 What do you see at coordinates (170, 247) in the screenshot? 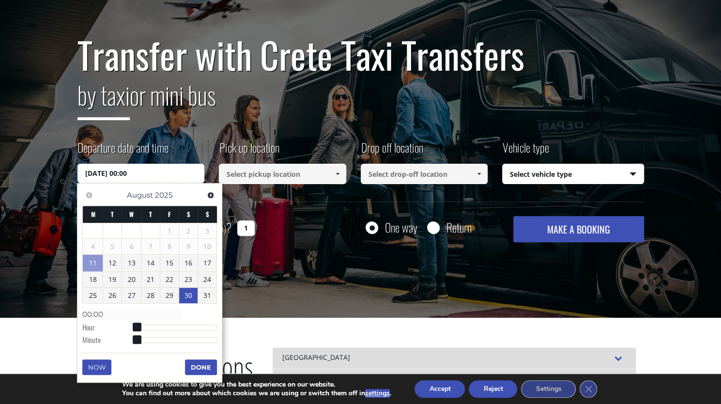
I see `span: 8` at bounding box center [170, 247].